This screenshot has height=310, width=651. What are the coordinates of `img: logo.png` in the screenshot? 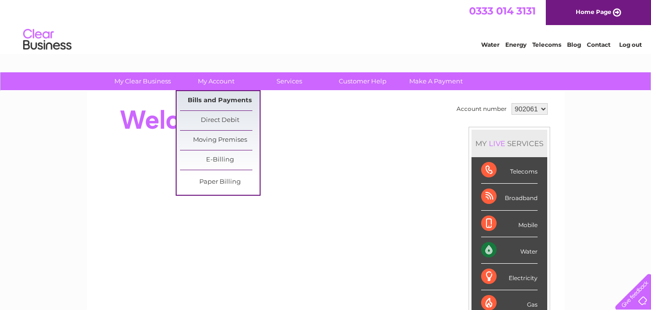 It's located at (47, 40).